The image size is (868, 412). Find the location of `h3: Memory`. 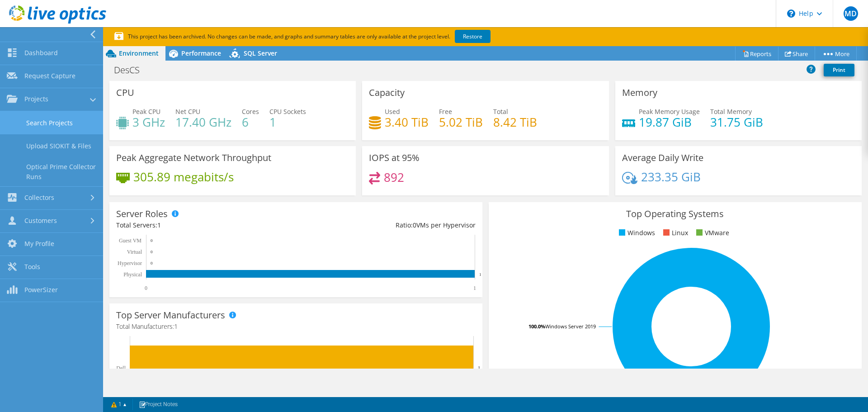

h3: Memory is located at coordinates (640, 93).